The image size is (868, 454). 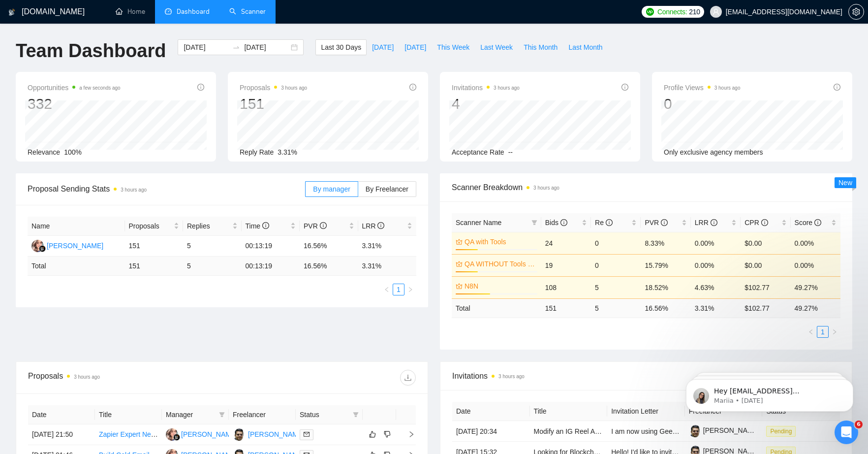 What do you see at coordinates (541, 47) in the screenshot?
I see `button: This Month` at bounding box center [541, 47].